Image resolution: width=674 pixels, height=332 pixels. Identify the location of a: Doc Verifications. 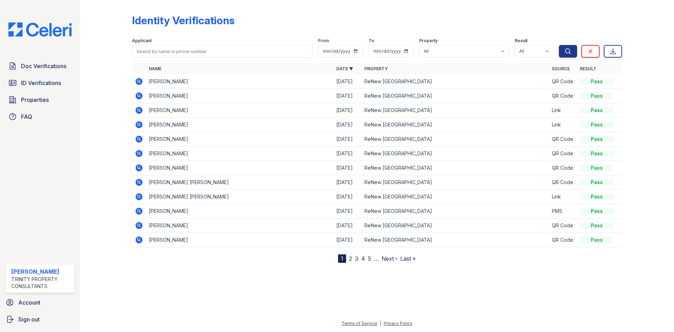
(40, 66).